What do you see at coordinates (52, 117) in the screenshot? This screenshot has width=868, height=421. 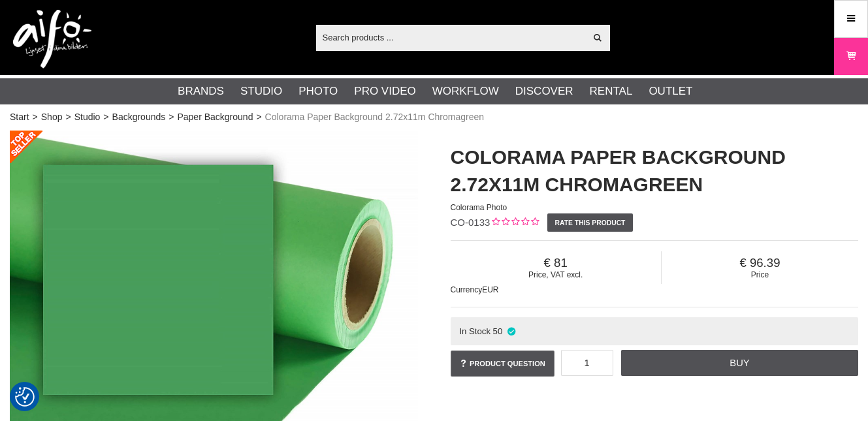 I see `a: Shop` at bounding box center [52, 117].